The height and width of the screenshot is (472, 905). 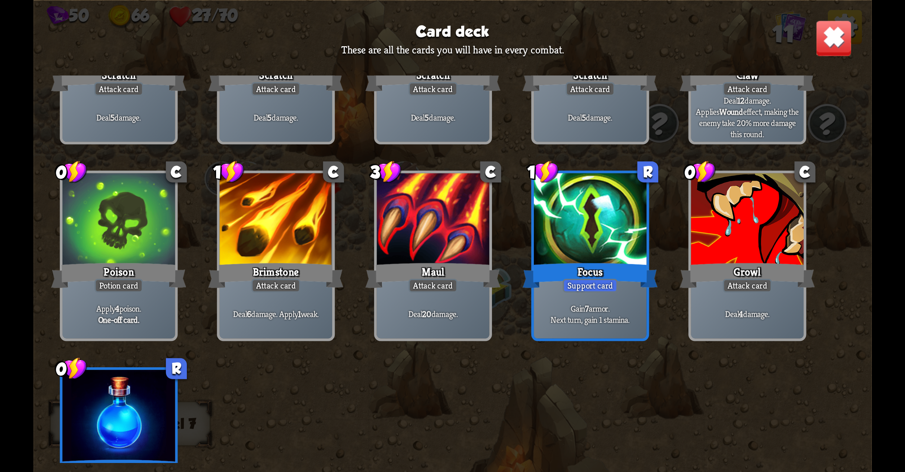 What do you see at coordinates (747, 275) in the screenshot?
I see `div: Growl` at bounding box center [747, 275].